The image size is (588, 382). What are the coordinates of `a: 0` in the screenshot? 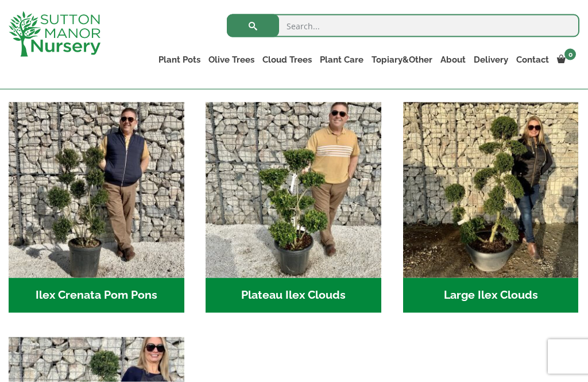 It's located at (566, 60).